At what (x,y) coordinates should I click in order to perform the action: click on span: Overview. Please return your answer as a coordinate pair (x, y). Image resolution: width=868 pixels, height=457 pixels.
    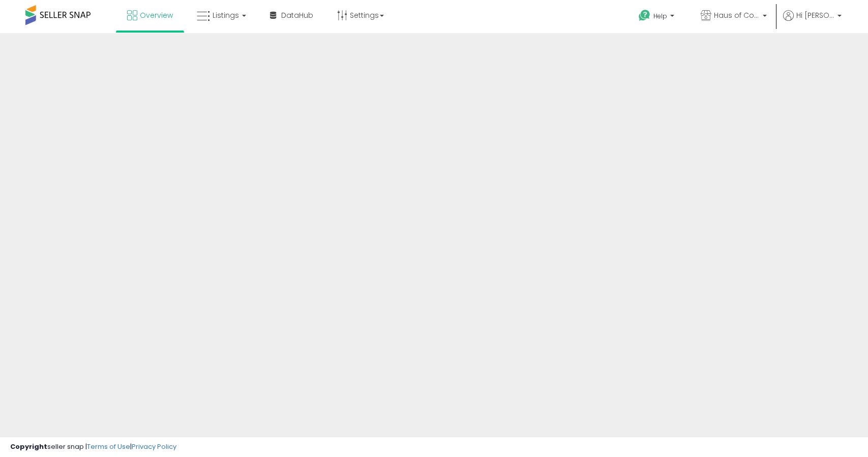
    Looking at the image, I should click on (156, 16).